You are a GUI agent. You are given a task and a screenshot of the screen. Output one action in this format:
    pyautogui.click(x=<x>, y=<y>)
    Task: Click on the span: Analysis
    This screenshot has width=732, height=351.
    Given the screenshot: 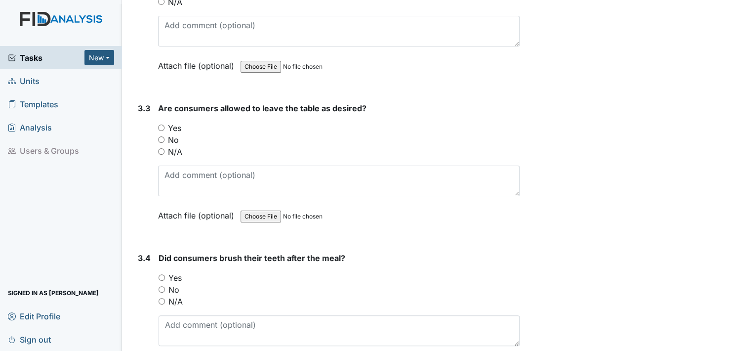 What is the action you would take?
    pyautogui.click(x=30, y=127)
    